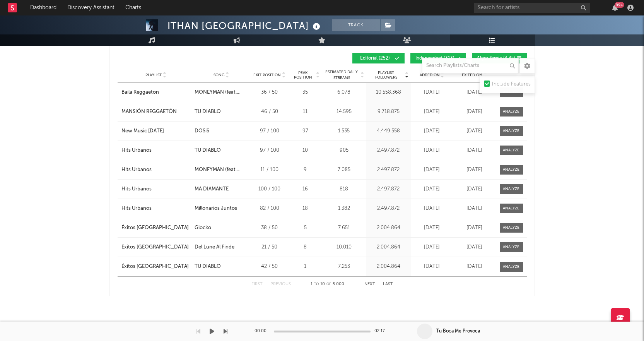 The width and height of the screenshot is (644, 341). What do you see at coordinates (388, 93) in the screenshot?
I see `div: 10.558.368` at bounding box center [388, 93].